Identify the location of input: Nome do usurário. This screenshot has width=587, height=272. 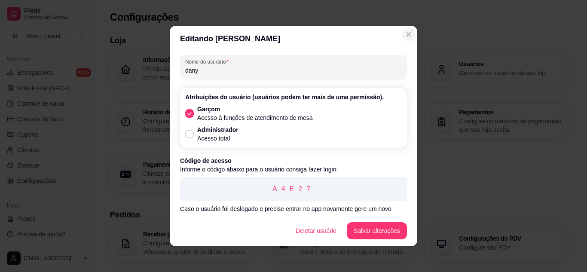
(294, 71).